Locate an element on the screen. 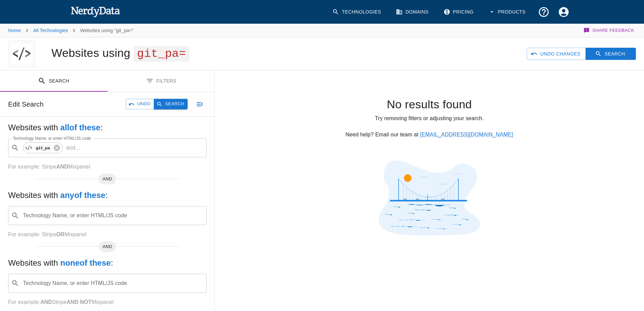 The width and height of the screenshot is (644, 311). button: Support and Documentation is located at coordinates (544, 12).